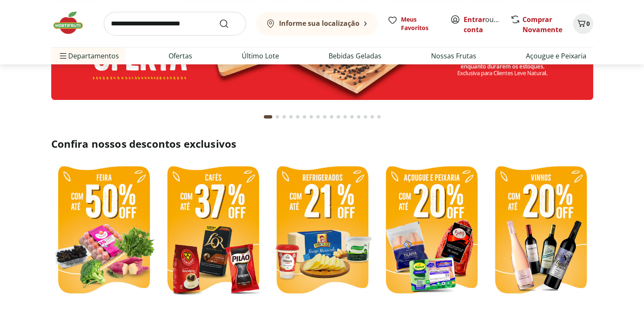 This screenshot has height=309, width=644. I want to click on input: search, so click(175, 24).